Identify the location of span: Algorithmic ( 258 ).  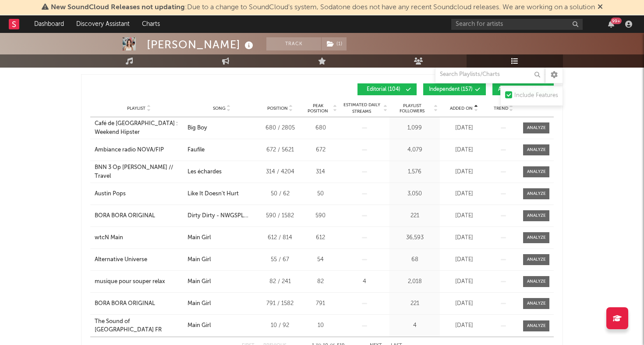
(520, 89).